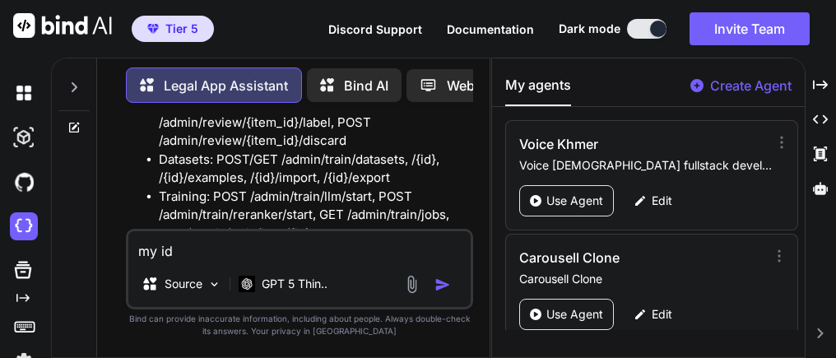  I want to click on img: attachment, so click(412, 284).